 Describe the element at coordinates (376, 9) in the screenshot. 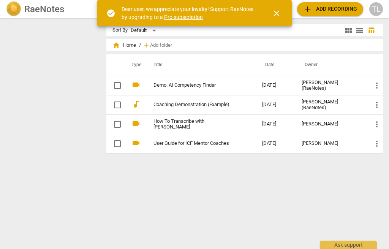

I see `button: TL` at that location.